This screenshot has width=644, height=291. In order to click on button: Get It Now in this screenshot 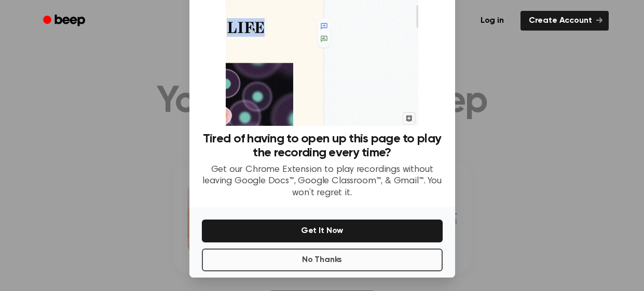, I will do `click(322, 231)`.